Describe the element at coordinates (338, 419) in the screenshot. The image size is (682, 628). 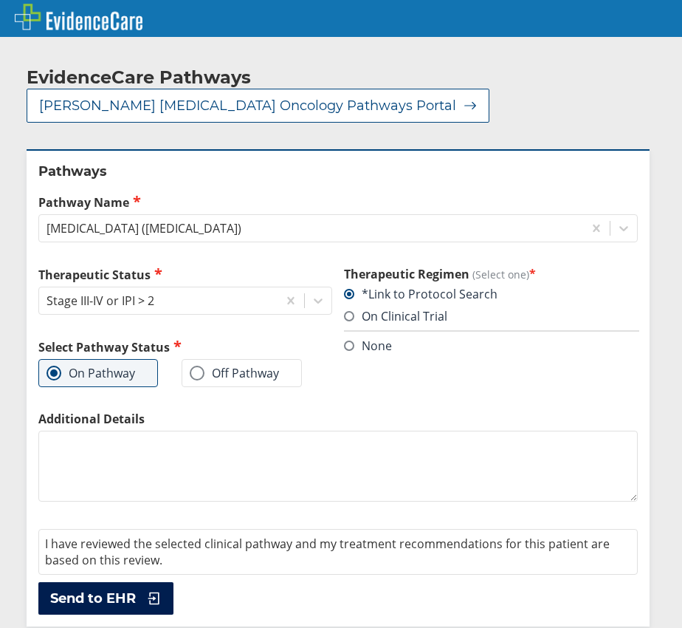
I see `label: Additional Details` at that location.